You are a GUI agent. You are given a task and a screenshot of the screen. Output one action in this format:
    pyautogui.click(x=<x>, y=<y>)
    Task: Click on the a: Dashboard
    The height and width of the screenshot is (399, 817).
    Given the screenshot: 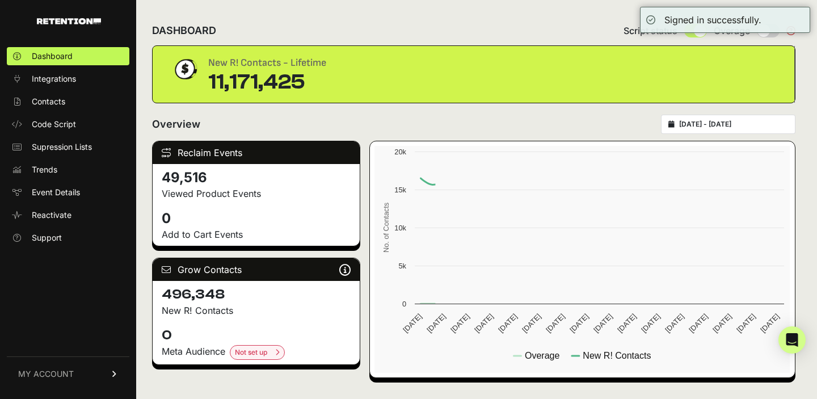 What is the action you would take?
    pyautogui.click(x=68, y=56)
    